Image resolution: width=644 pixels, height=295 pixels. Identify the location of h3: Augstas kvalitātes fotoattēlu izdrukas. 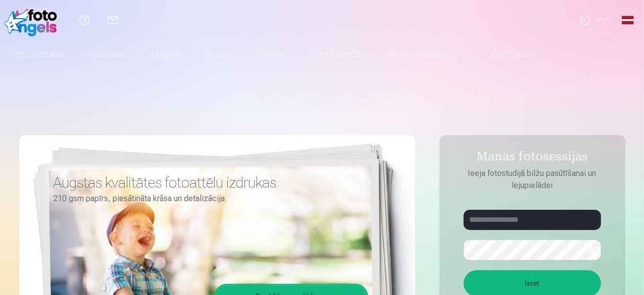
(207, 182).